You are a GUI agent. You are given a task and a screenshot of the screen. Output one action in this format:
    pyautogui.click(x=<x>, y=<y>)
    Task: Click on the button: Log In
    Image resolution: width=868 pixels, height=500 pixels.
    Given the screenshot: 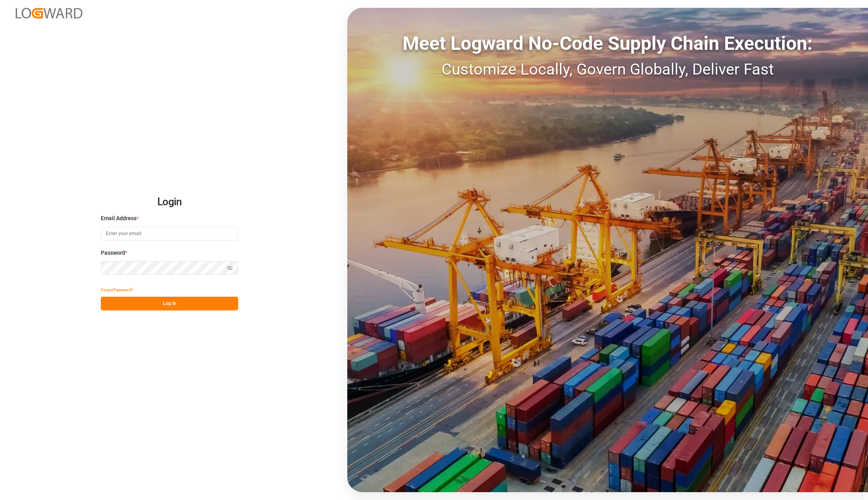 What is the action you would take?
    pyautogui.click(x=169, y=304)
    